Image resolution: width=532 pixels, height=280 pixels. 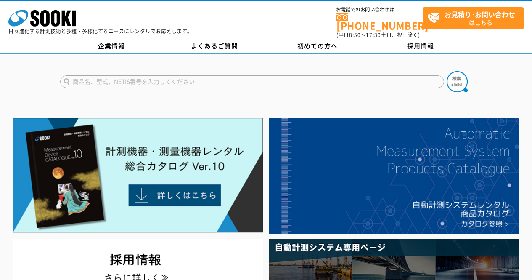 I want to click on a: よくあるご質問, so click(x=214, y=46).